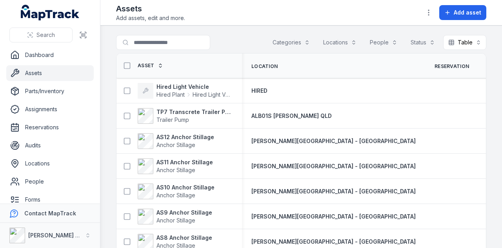 This screenshot has height=248, width=502. What do you see at coordinates (452, 66) in the screenshot?
I see `span: Reservation` at bounding box center [452, 66].